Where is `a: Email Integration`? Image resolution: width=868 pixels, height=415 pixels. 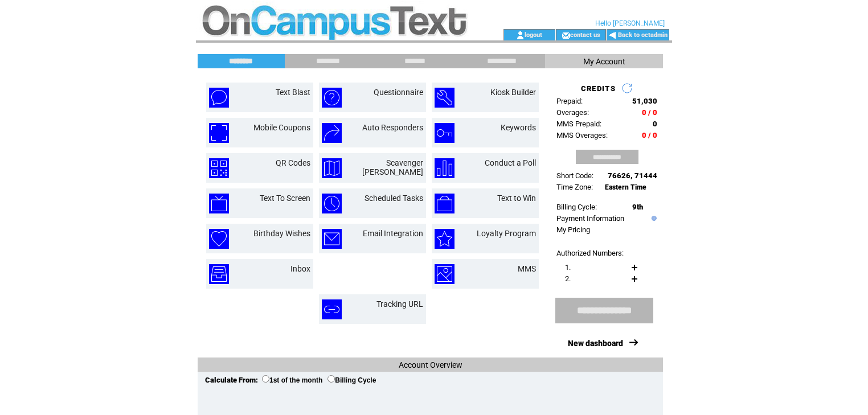
a: Email Integration is located at coordinates (393, 233).